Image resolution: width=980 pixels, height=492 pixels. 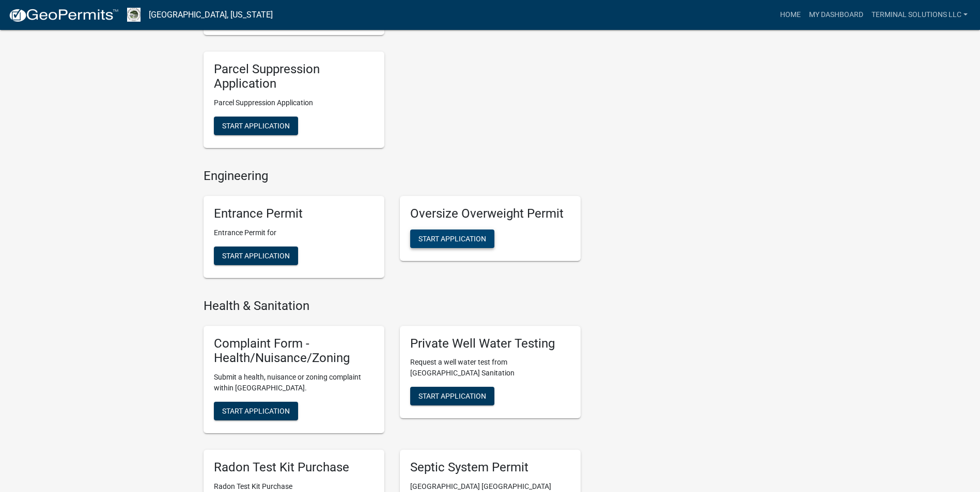 What do you see at coordinates (392, 306) in the screenshot?
I see `h4: Health & Sanitation` at bounding box center [392, 306].